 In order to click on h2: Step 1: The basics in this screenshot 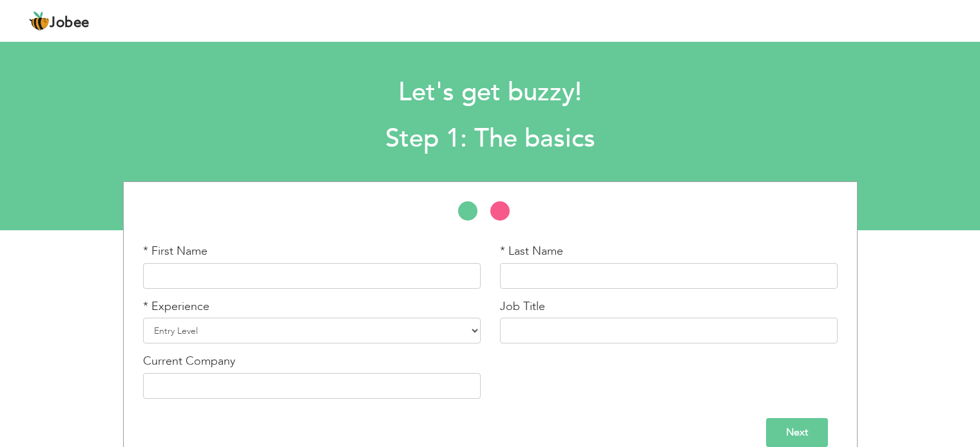, I will do `click(489, 139)`.